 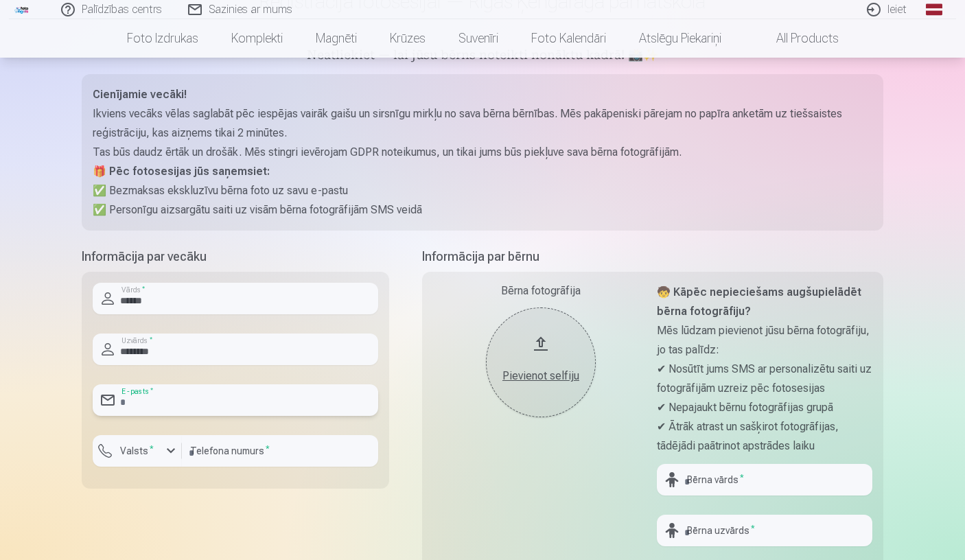 I want to click on a: Atslēgu piekariņi, so click(x=680, y=38).